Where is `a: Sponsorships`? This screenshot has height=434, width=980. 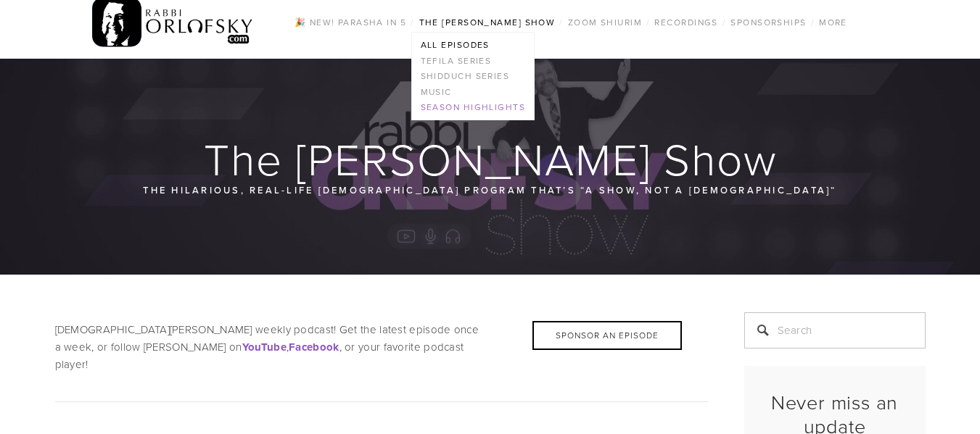 a: Sponsorships is located at coordinates (769, 23).